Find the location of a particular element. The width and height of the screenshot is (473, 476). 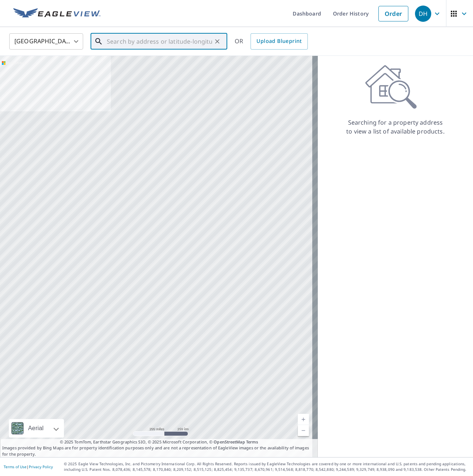

div: DH is located at coordinates (423, 13).